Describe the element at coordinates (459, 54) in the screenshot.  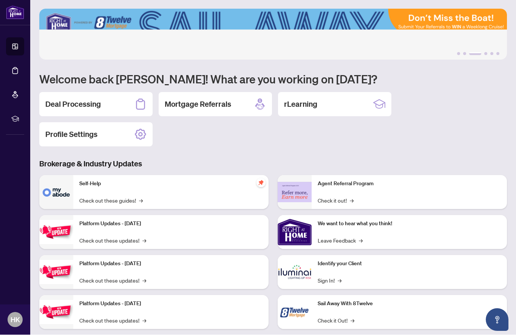
I see `button: 1` at that location.